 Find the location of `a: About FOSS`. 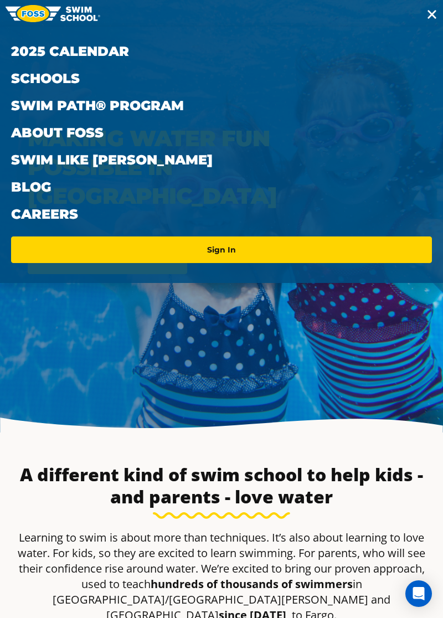

a: About FOSS is located at coordinates (222, 132).